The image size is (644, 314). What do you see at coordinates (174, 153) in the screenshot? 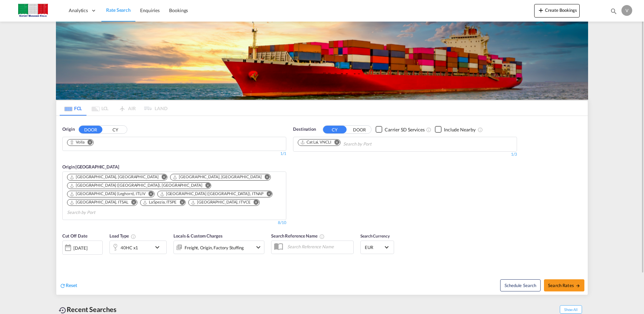
I see `div: 1/1` at bounding box center [174, 153].